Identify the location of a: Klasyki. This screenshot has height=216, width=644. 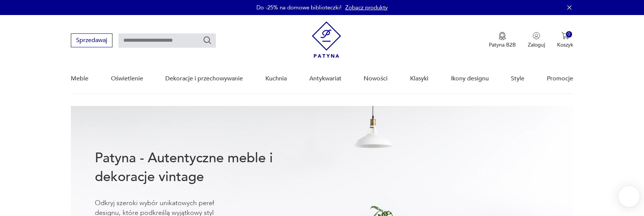
(419, 78).